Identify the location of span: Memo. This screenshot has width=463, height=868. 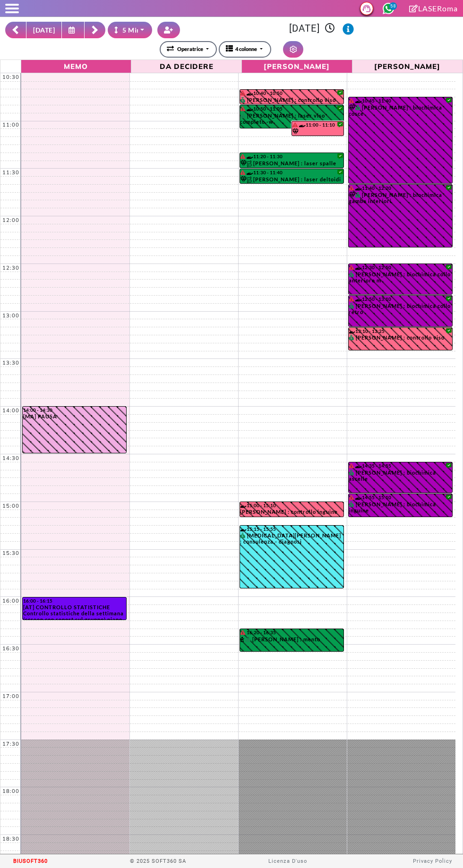
(76, 66).